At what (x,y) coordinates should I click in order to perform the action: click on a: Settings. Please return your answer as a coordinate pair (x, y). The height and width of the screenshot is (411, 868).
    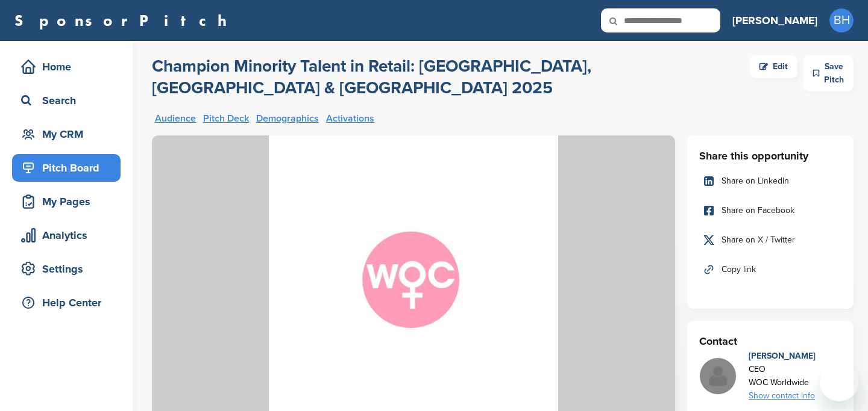
    Looking at the image, I should click on (66, 269).